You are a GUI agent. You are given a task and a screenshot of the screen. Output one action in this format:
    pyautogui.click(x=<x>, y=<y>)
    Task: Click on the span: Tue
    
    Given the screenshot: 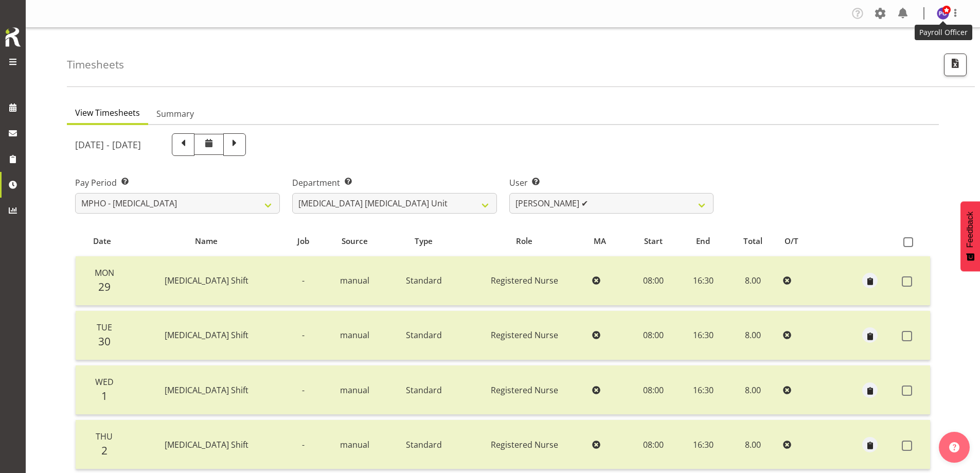 What is the action you would take?
    pyautogui.click(x=104, y=327)
    